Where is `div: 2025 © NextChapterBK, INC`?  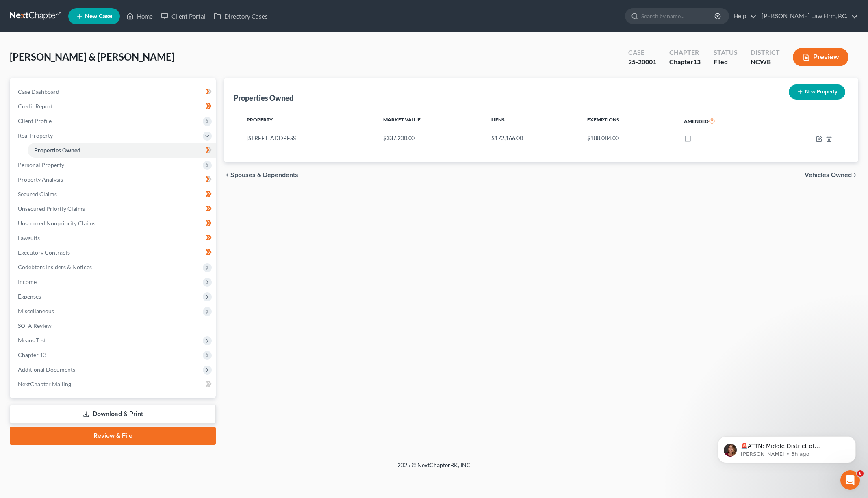 div: 2025 © NextChapterBK, INC is located at coordinates (434, 468).